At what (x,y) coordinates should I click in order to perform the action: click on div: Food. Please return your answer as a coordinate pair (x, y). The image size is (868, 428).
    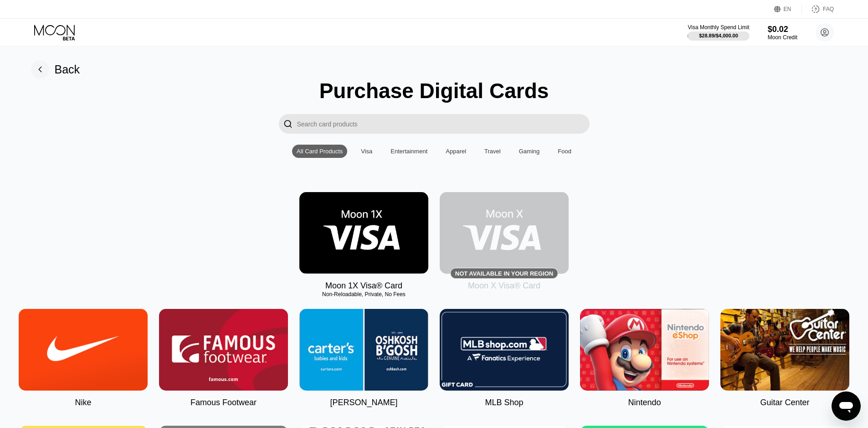
    Looking at the image, I should click on (565, 151).